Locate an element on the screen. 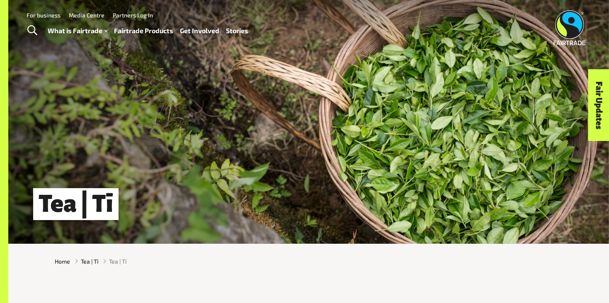 The width and height of the screenshot is (609, 303). a: Get Involved is located at coordinates (200, 31).